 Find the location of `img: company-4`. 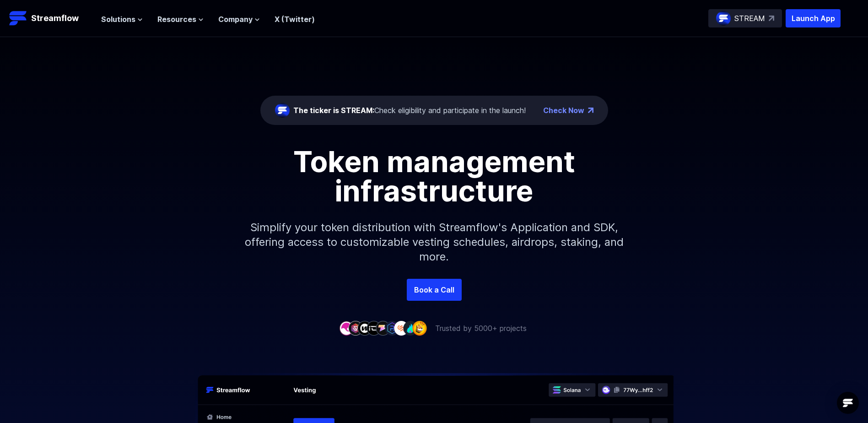

img: company-4 is located at coordinates (374, 327).